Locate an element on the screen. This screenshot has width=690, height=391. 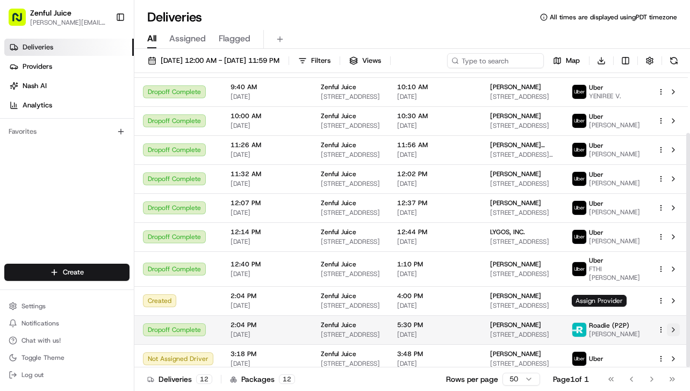
span: Roadie (P2P) is located at coordinates (609, 326).